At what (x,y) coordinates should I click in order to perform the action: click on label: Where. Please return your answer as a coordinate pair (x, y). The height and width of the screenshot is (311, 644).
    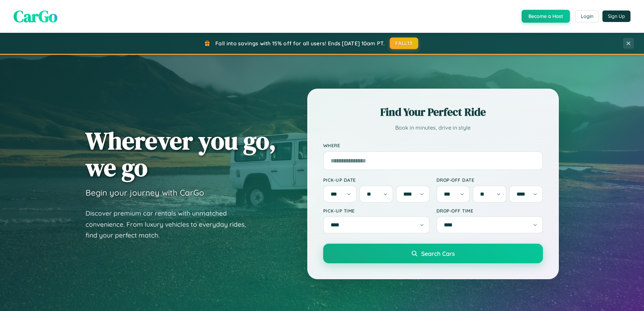
    Looking at the image, I should click on (433, 145).